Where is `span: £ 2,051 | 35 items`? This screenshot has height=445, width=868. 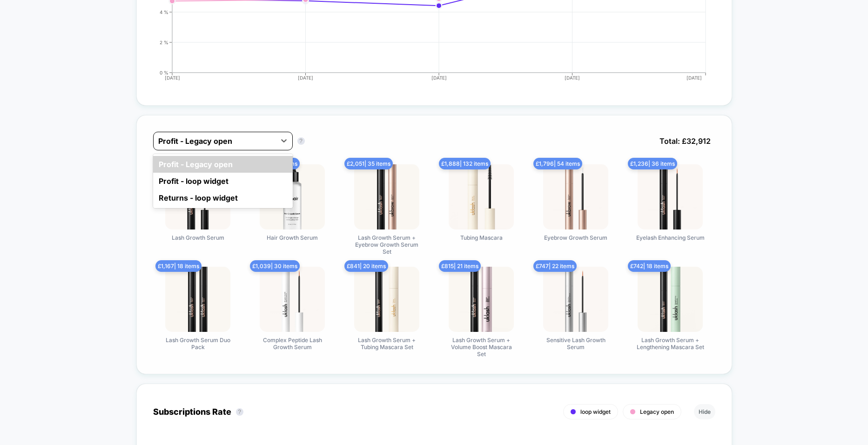
span: £ 2,051 | 35 items is located at coordinates (369, 163).